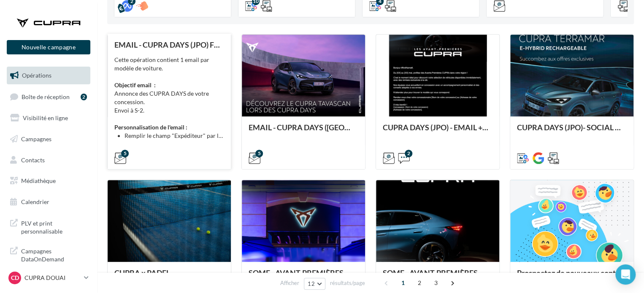 This screenshot has width=644, height=293. Describe the element at coordinates (289, 283) in the screenshot. I see `span: Afficher` at that location.